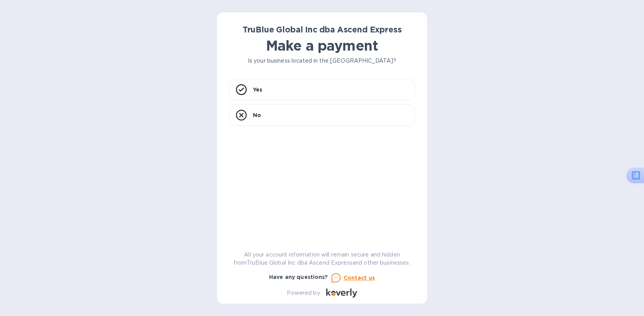  I want to click on u: Contact us, so click(359, 278).